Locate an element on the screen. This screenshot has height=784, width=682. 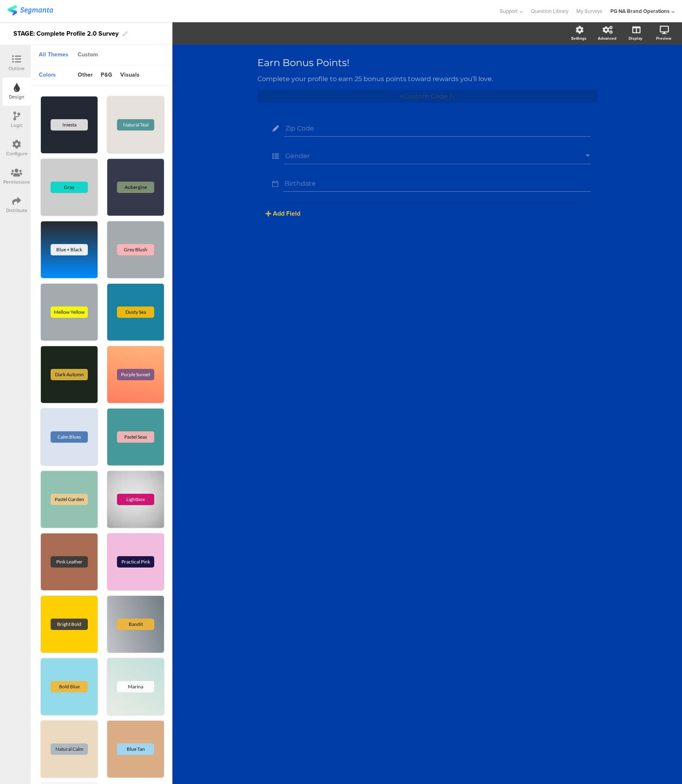
div: Configure is located at coordinates (17, 153).